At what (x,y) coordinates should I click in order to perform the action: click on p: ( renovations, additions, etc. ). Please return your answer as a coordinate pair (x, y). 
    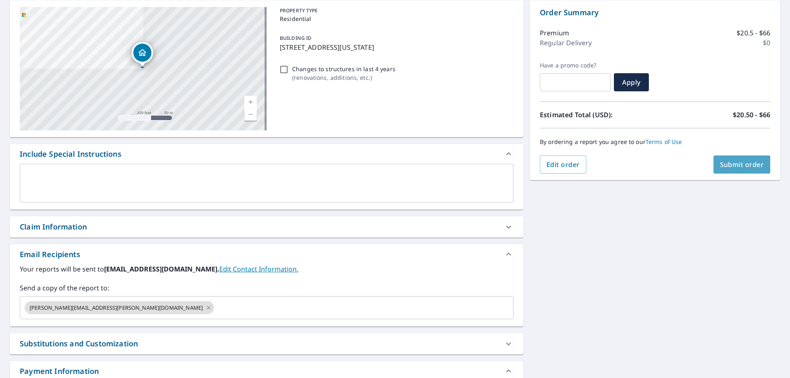
    Looking at the image, I should click on (344, 77).